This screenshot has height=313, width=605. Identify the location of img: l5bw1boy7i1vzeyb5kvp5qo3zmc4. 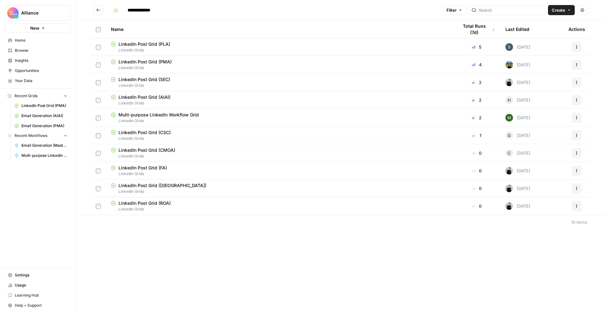
(510, 118).